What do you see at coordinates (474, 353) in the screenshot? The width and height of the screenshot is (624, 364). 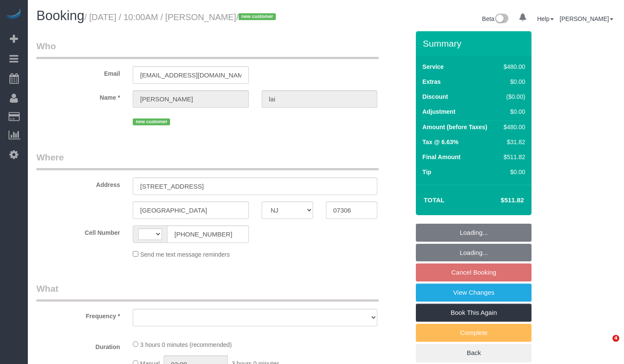 I see `a: Back` at bounding box center [474, 353].